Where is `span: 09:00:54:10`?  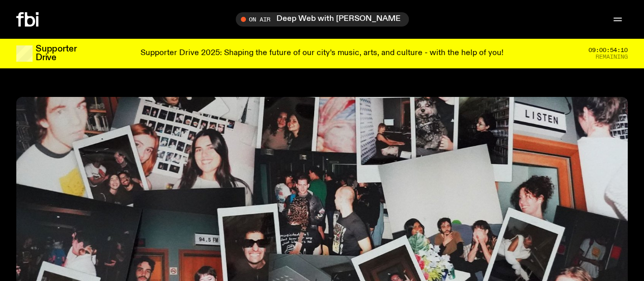
span: 09:00:54:10 is located at coordinates (608, 50).